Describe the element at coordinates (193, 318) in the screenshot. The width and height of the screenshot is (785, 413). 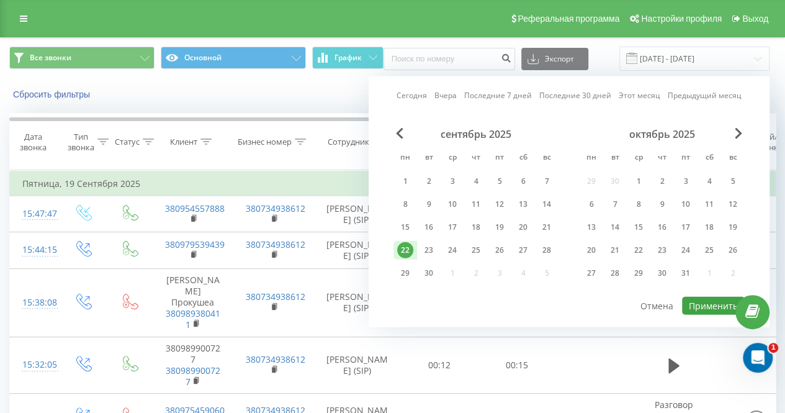
I see `a: 380989380411` at that location.